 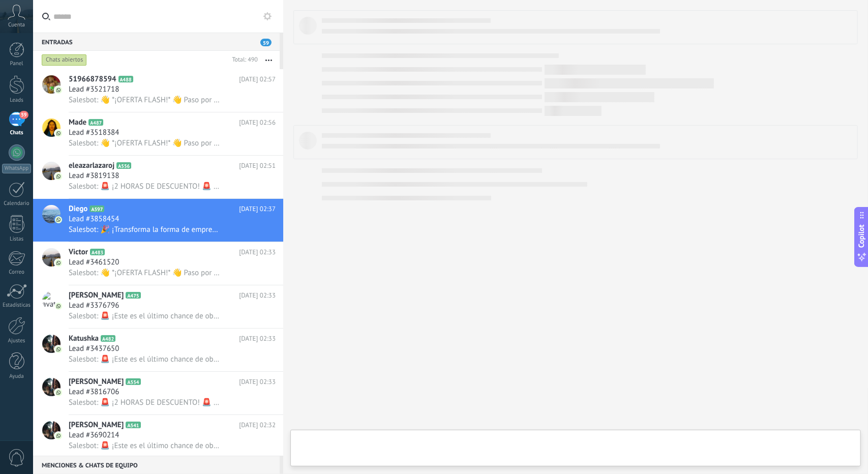 What do you see at coordinates (133, 425) in the screenshot?
I see `span: A541` at bounding box center [133, 425].